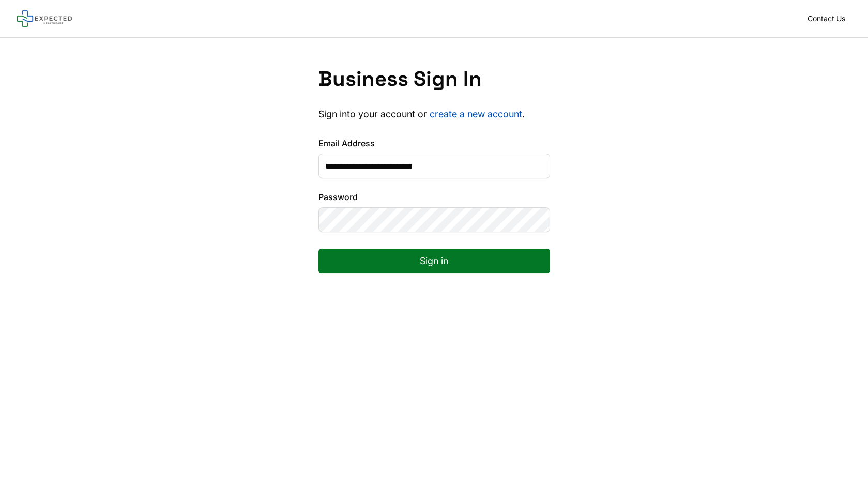 The height and width of the screenshot is (502, 868). What do you see at coordinates (826, 19) in the screenshot?
I see `a: Contact Us` at bounding box center [826, 19].